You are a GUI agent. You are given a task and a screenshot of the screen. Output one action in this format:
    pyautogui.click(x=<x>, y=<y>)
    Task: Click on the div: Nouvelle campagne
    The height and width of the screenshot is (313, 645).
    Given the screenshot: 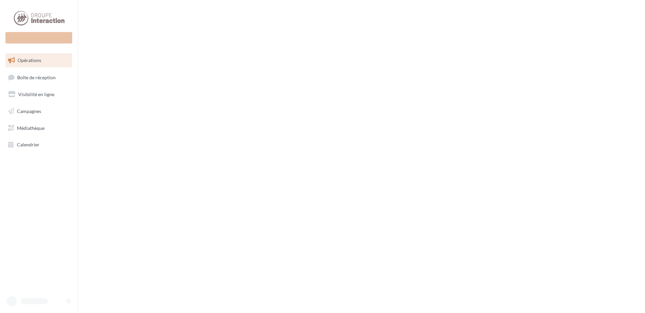 What is the action you would take?
    pyautogui.click(x=39, y=38)
    